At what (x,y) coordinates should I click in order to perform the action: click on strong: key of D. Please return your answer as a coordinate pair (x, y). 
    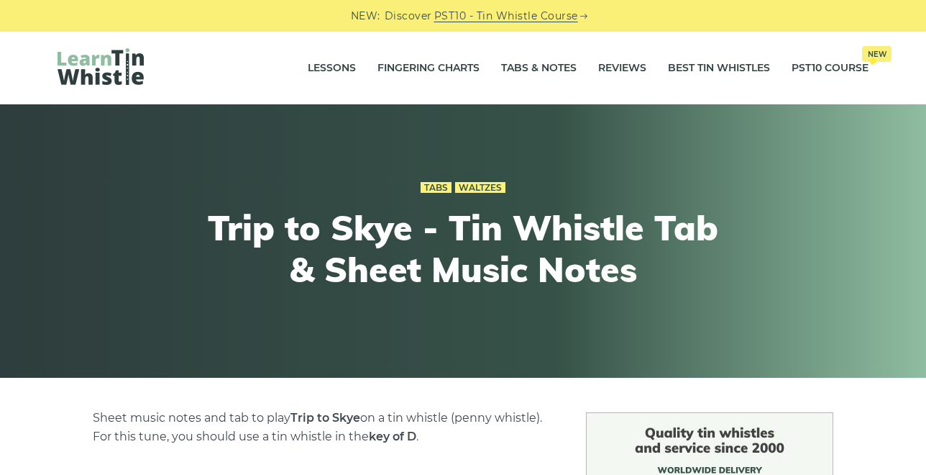
    Looking at the image, I should click on (393, 436).